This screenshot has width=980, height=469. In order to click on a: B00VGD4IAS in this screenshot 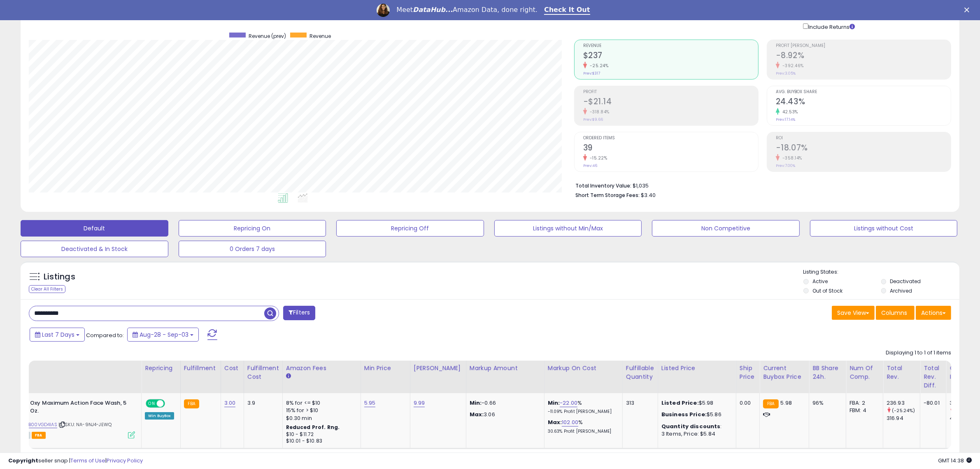, I will do `click(43, 424)`.